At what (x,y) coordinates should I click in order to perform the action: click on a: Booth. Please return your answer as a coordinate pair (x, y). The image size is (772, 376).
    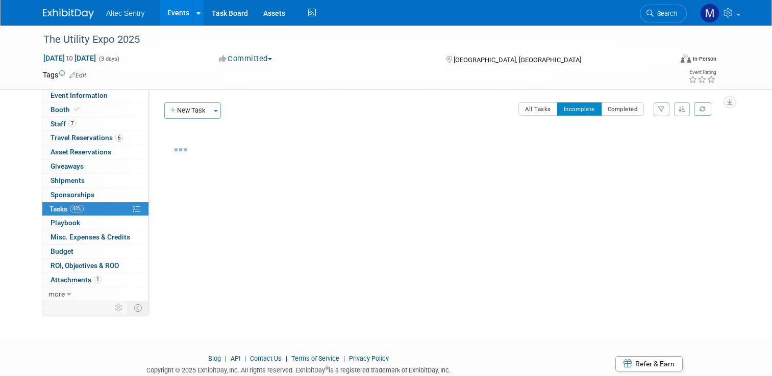
    Looking at the image, I should click on (95, 110).